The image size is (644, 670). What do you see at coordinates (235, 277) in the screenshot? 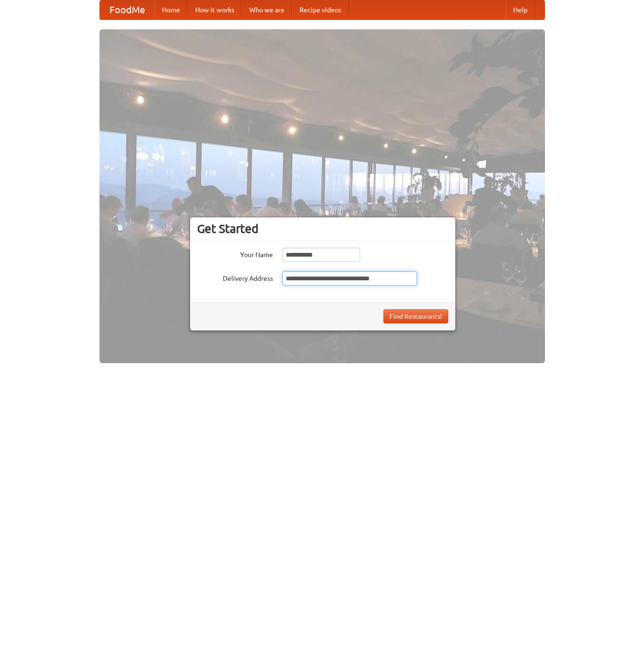
I see `label: Delivery Address` at bounding box center [235, 277].